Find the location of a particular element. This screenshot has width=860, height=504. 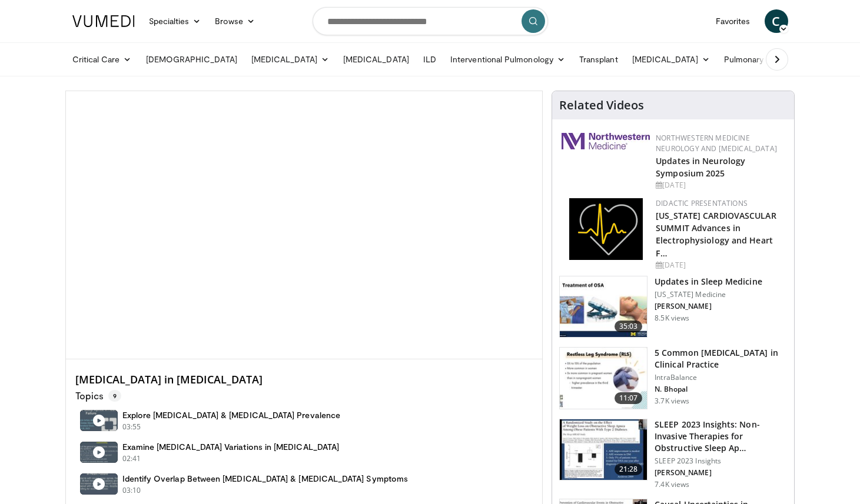

p: N. Bhopal is located at coordinates (720, 390).